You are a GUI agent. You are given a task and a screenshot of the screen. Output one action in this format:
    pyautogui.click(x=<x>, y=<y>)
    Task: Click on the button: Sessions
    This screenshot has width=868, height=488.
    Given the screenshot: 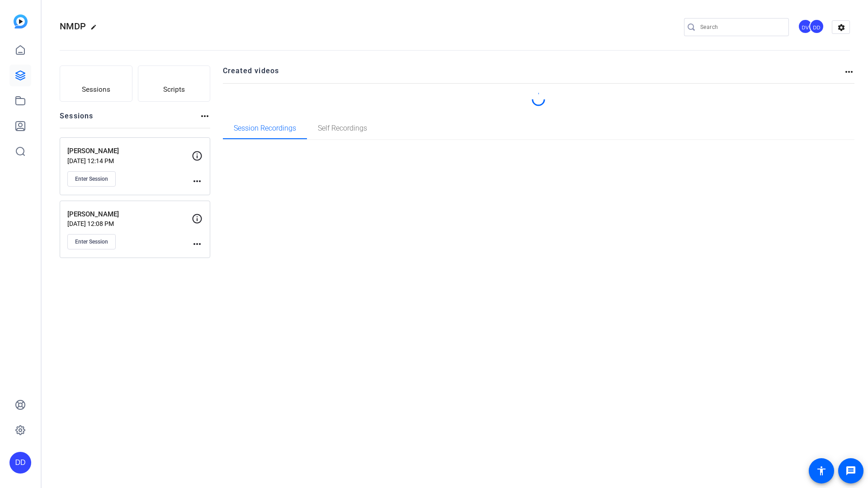 What is the action you would take?
    pyautogui.click(x=96, y=84)
    